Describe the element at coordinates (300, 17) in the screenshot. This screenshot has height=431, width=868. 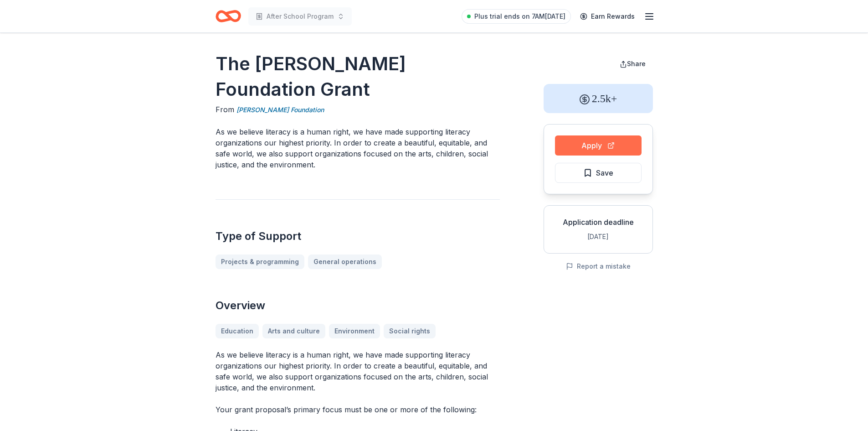
I see `span: After School Program` at that location.